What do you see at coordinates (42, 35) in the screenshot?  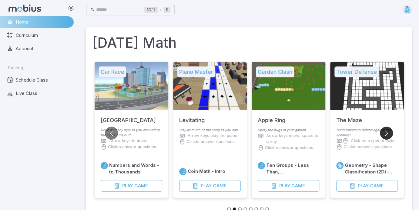 I see `span: Curriculum` at bounding box center [42, 35].